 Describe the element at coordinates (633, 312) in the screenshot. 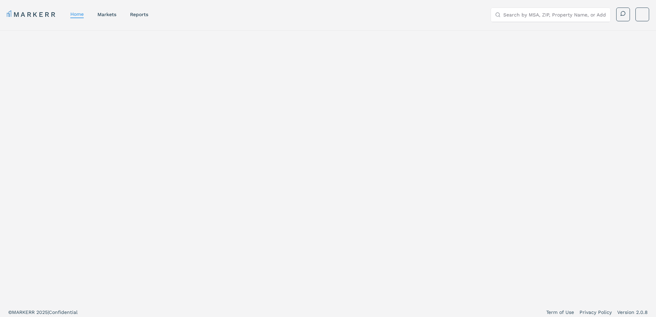

I see `a: Version 2.0.8` at that location.